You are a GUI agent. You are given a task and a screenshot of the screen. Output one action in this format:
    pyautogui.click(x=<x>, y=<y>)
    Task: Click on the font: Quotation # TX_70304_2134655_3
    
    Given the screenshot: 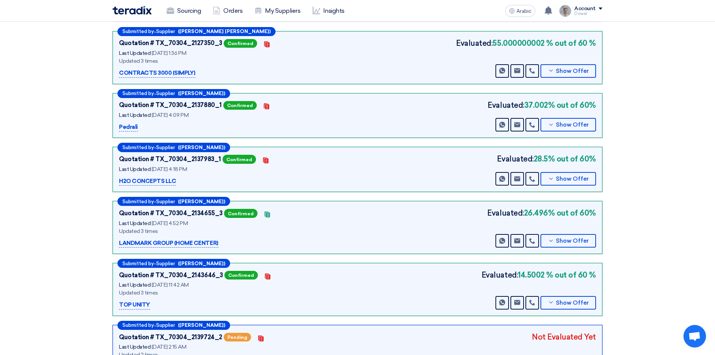 What is the action you would take?
    pyautogui.click(x=171, y=213)
    